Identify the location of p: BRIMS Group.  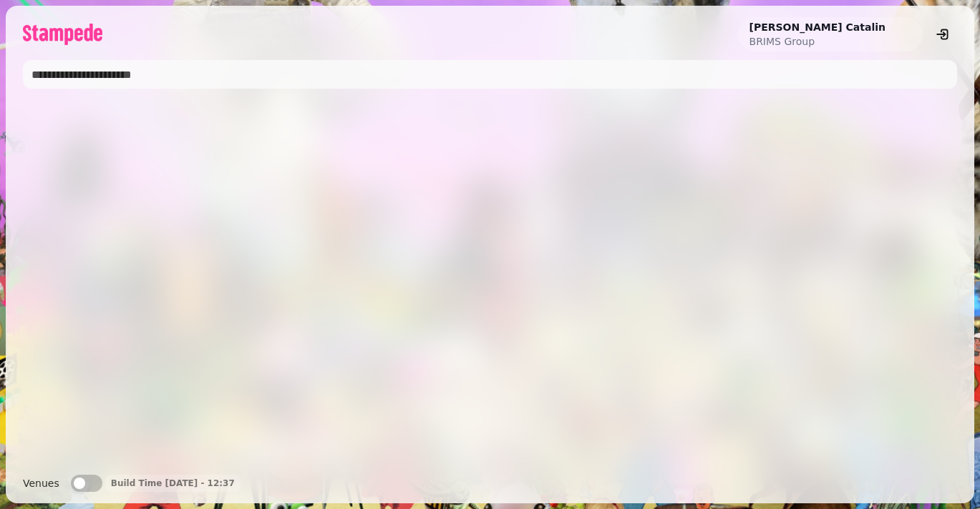
(817, 41).